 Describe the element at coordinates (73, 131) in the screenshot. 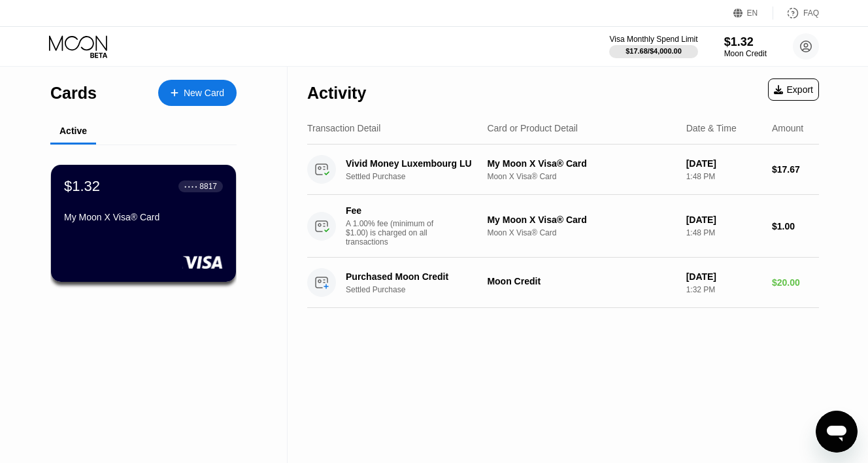

I see `div: Active` at that location.